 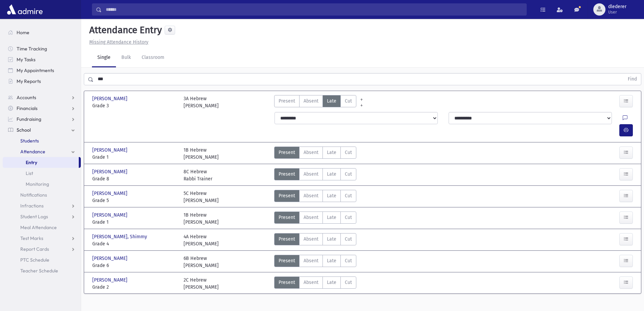 I want to click on input: Search, so click(x=314, y=9).